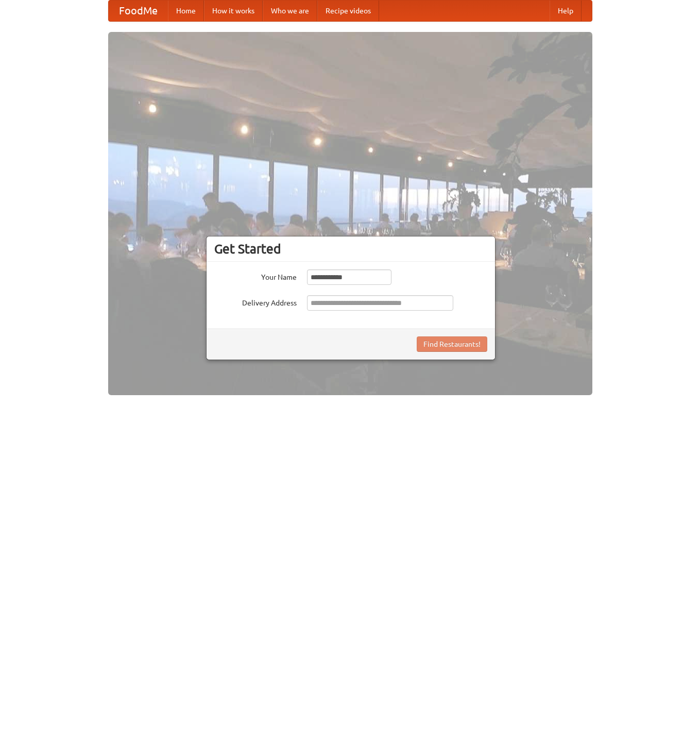 This screenshot has width=700, height=729. I want to click on a: Recipe videos, so click(348, 11).